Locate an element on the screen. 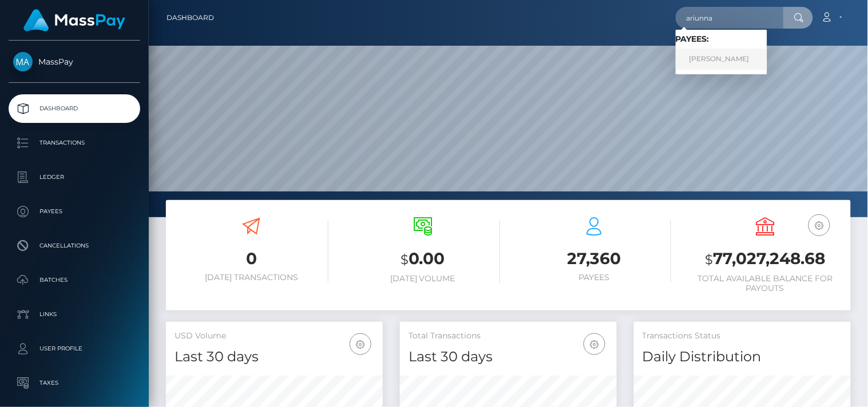 The image size is (868, 407). img: MassPay Logo is located at coordinates (74, 20).